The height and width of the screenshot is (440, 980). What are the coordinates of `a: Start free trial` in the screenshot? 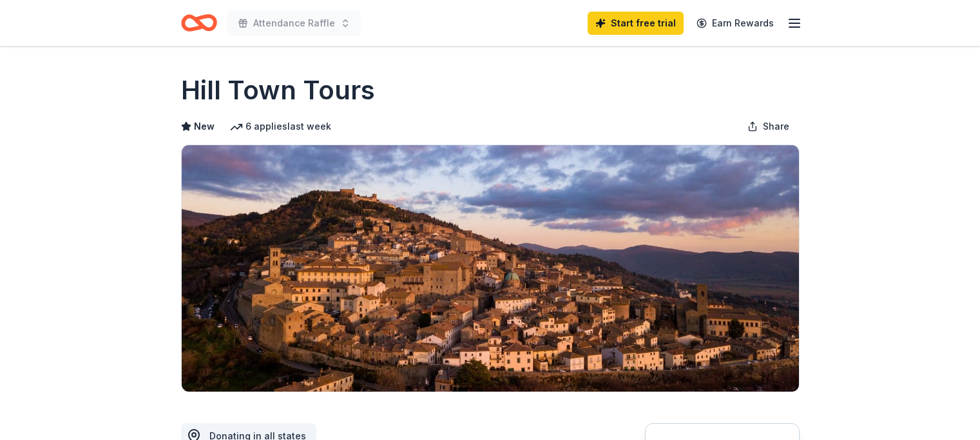 It's located at (635, 23).